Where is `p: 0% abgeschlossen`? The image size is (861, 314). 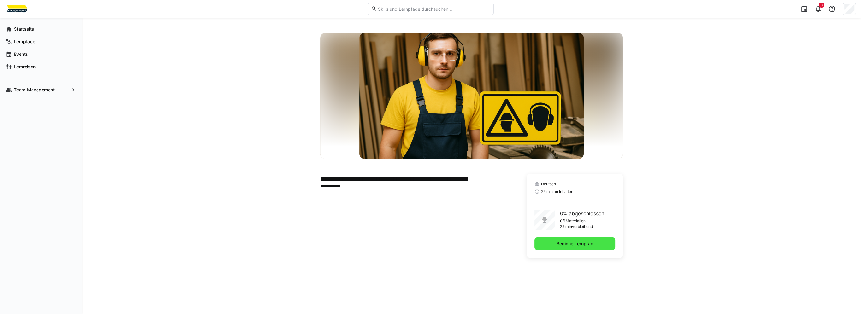
p: 0% abgeschlossen is located at coordinates (582, 214).